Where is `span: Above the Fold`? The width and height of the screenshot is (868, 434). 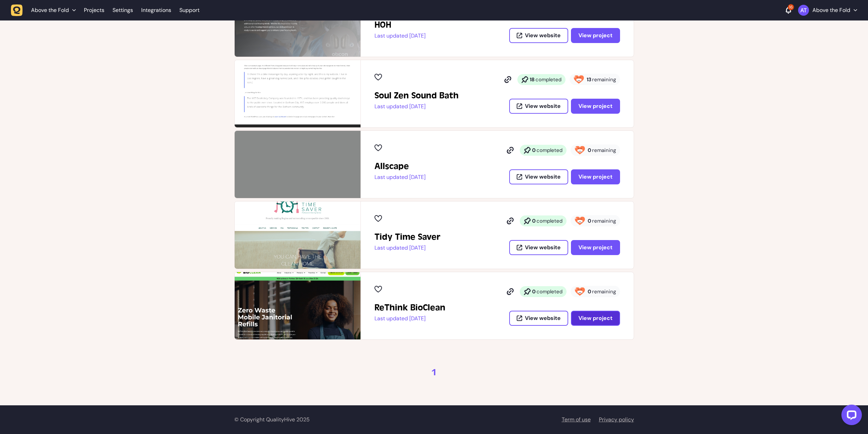
span: Above the Fold is located at coordinates (50, 10).